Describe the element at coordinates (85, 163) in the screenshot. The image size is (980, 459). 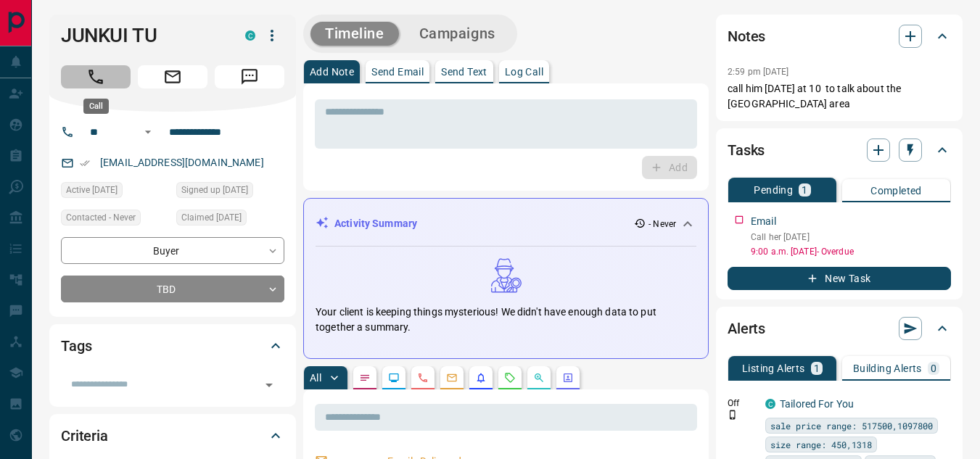
I see `svg: Email Verified` at that location.